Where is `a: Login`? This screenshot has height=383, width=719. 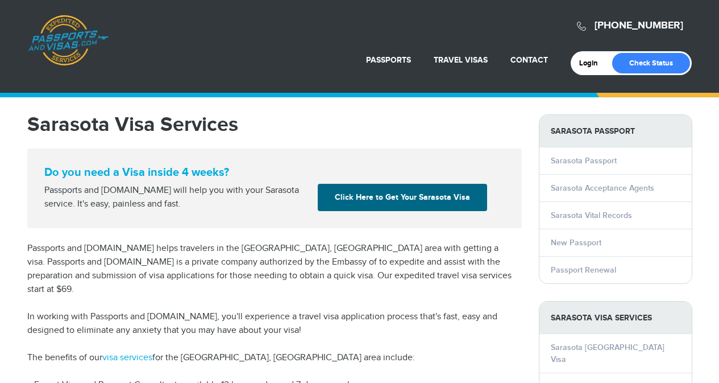 a: Login is located at coordinates (593, 63).